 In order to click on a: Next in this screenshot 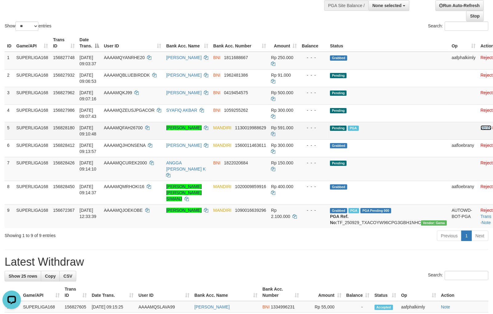, I will do `click(480, 236)`.